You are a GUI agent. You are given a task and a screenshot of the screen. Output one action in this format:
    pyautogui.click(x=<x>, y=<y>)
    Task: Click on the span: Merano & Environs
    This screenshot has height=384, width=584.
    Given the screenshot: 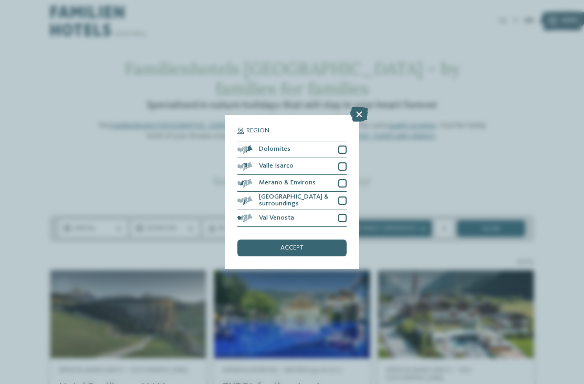 What is the action you would take?
    pyautogui.click(x=287, y=183)
    